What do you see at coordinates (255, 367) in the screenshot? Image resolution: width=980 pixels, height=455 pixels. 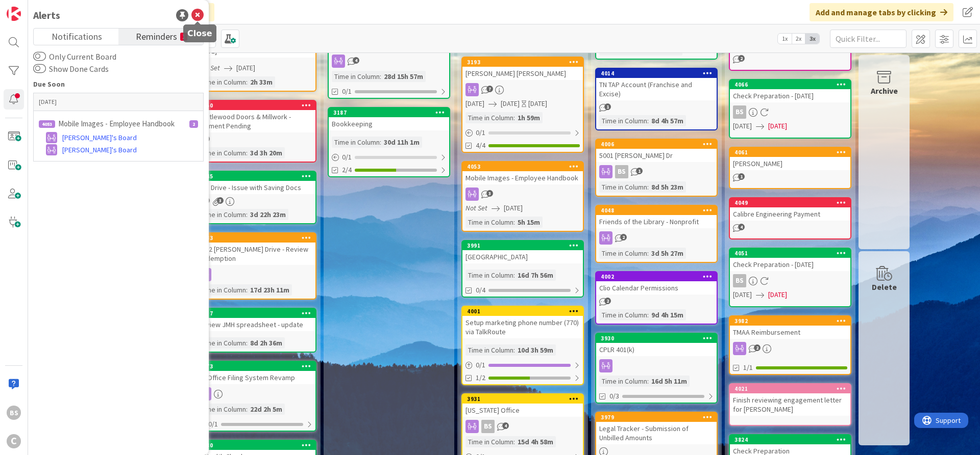 I see `div: 3973` at bounding box center [255, 367].